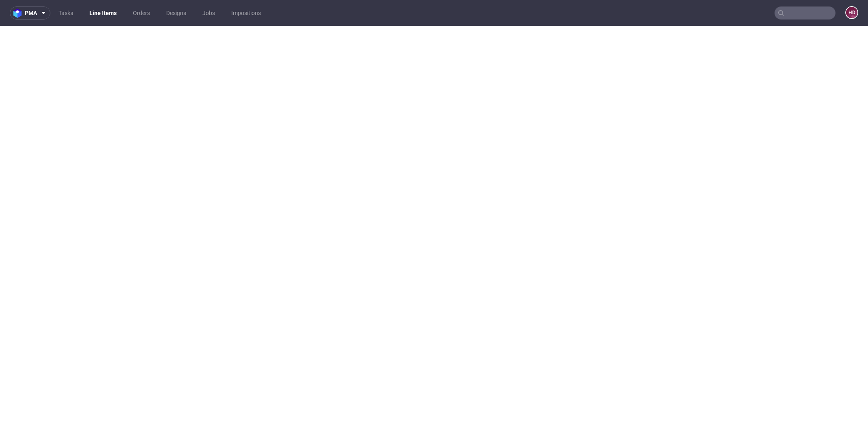 The image size is (868, 427). What do you see at coordinates (246, 13) in the screenshot?
I see `a: Impositions` at bounding box center [246, 13].